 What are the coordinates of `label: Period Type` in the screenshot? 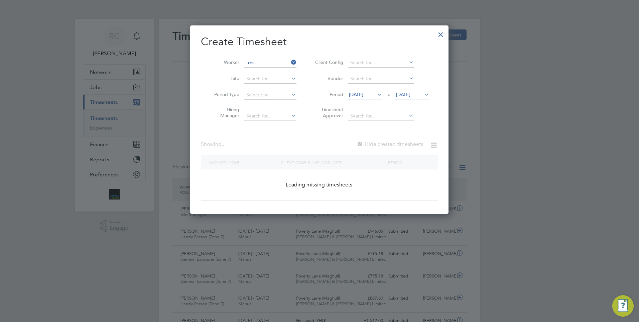 It's located at (224, 94).